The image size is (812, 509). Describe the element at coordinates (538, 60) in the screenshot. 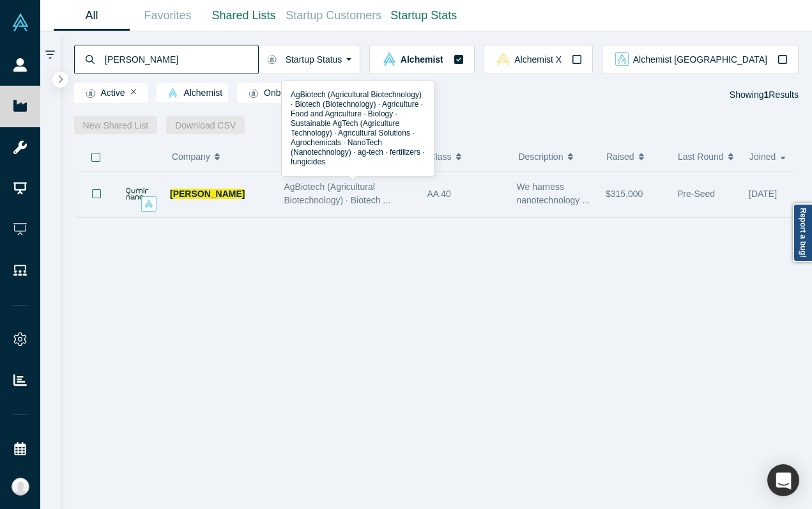

I see `button: alchemistx Vault LogoAlchemist X` at that location.